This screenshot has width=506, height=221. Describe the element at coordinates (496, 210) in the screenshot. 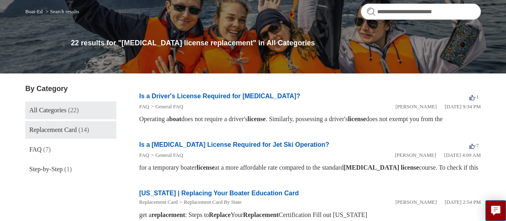

I see `div: Live chat` at that location.